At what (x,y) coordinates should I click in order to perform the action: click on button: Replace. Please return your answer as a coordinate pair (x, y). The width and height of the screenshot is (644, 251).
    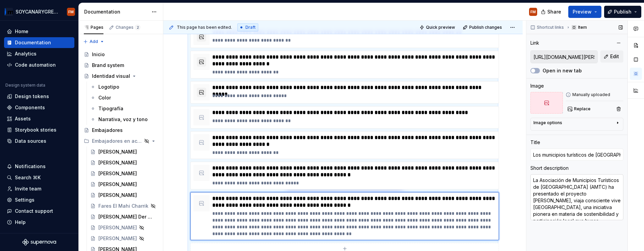
    Looking at the image, I should click on (579, 109).